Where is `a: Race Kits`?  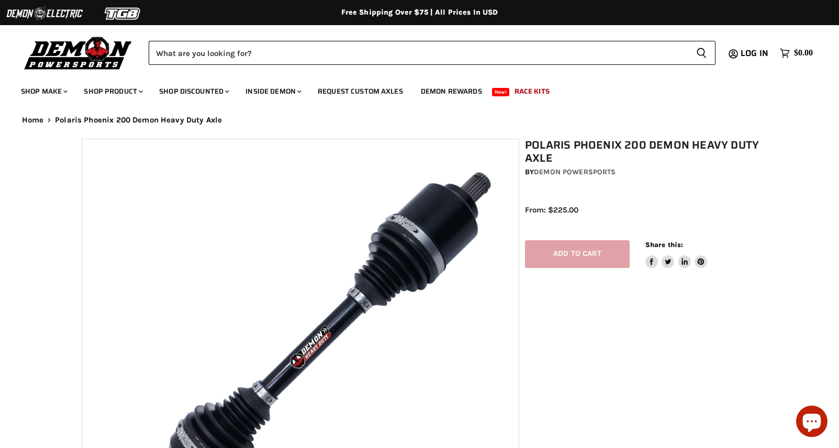
a: Race Kits is located at coordinates (532, 91).